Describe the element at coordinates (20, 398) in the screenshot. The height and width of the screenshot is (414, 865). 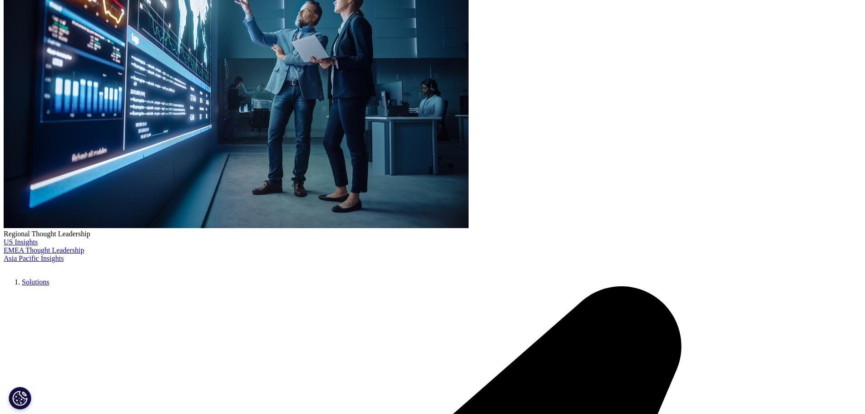
I see `button: Cookies Settings` at that location.